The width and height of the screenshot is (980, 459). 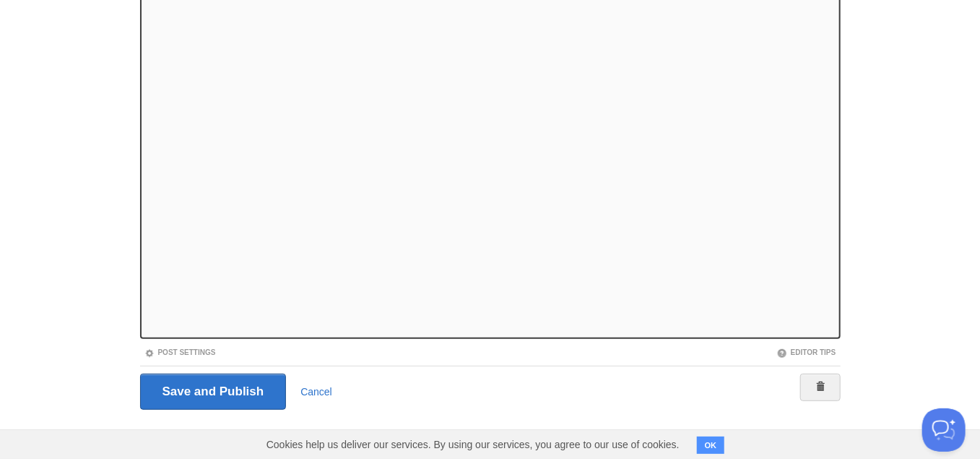 I want to click on a: Cancel, so click(x=316, y=392).